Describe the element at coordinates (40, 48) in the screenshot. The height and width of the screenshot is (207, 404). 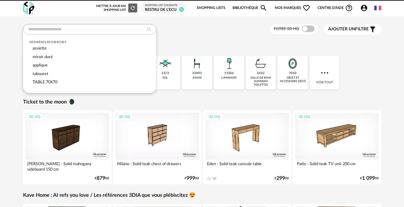
I see `span: assiette` at that location.